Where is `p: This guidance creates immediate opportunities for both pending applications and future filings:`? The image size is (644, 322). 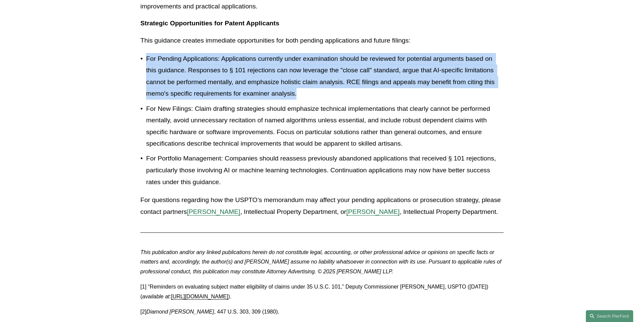 p: This guidance creates immediate opportunities for both pending applications and future filings: is located at coordinates (322, 41).